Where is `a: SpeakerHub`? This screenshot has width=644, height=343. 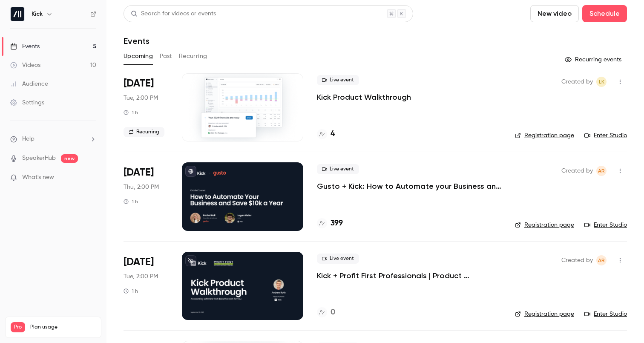 a: SpeakerHub is located at coordinates (39, 158).